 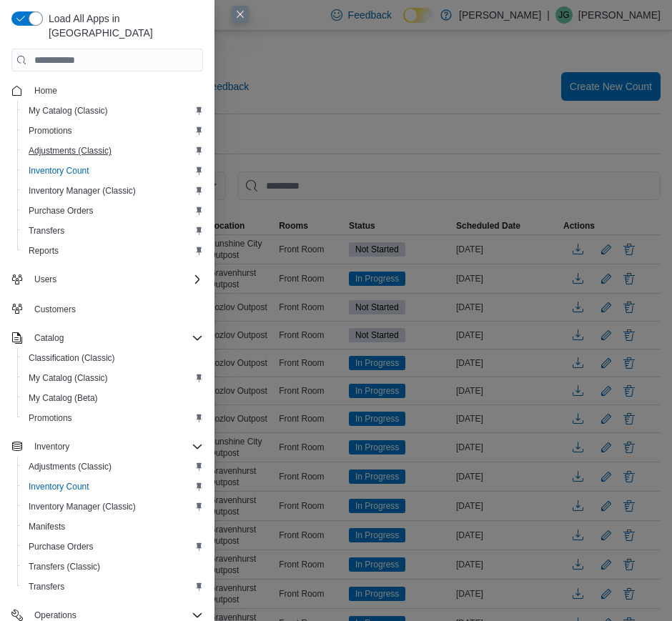 I want to click on button: Customers, so click(x=107, y=308).